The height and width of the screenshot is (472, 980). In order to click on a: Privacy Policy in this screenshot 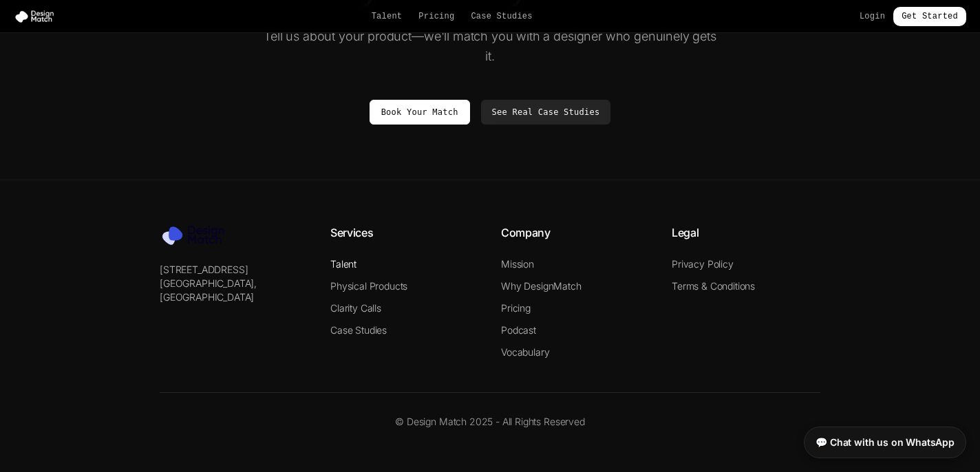, I will do `click(702, 263)`.